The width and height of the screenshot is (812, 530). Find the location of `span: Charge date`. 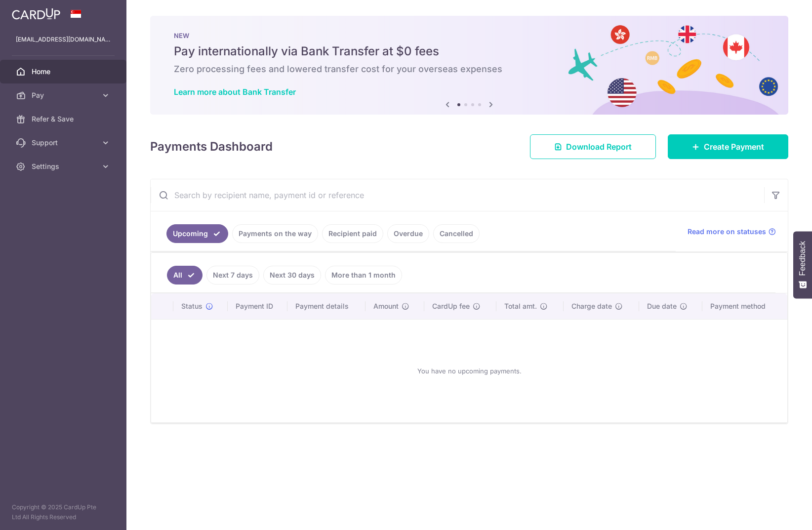

span: Charge date is located at coordinates (592, 306).